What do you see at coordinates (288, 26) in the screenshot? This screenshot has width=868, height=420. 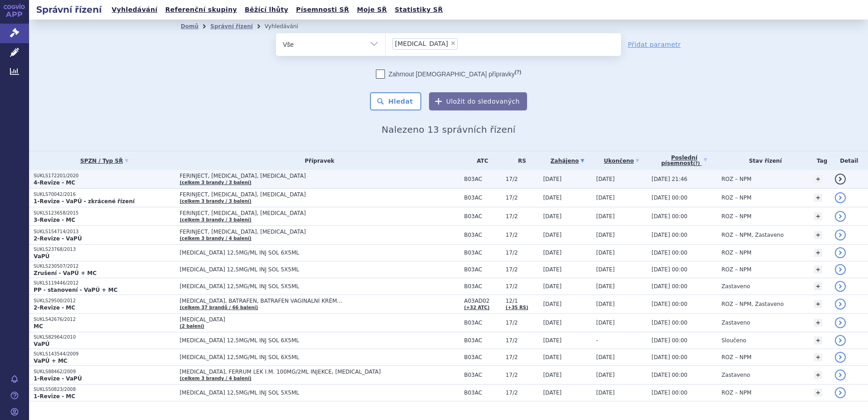 I see `li: Vyhledávání` at bounding box center [288, 26].